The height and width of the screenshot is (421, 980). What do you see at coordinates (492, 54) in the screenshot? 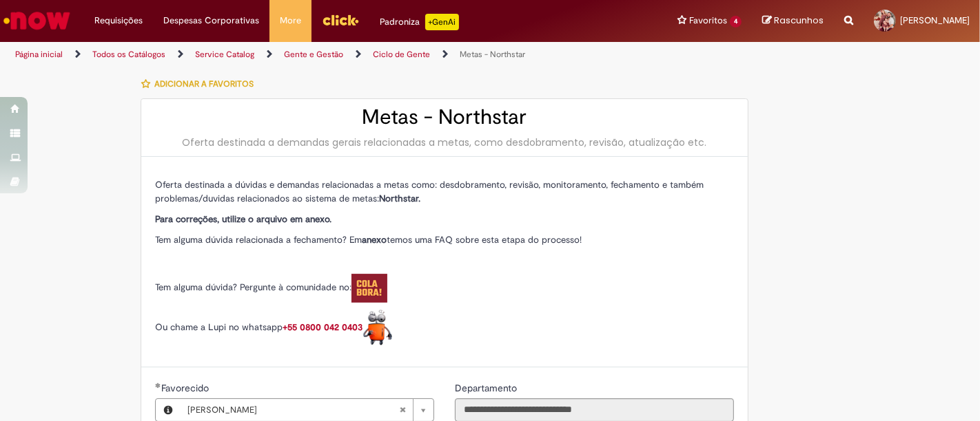
I see `a: Metas - Northstar` at bounding box center [492, 54].